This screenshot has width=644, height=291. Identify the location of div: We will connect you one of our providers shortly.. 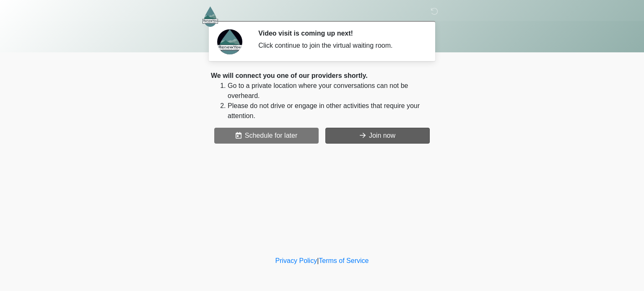
(322, 76).